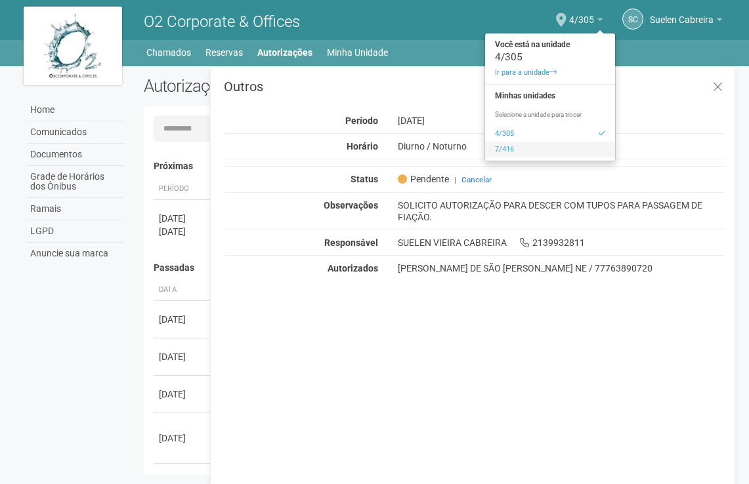 The width and height of the screenshot is (749, 484). Describe the element at coordinates (285, 53) in the screenshot. I see `a: Autorizações` at that location.